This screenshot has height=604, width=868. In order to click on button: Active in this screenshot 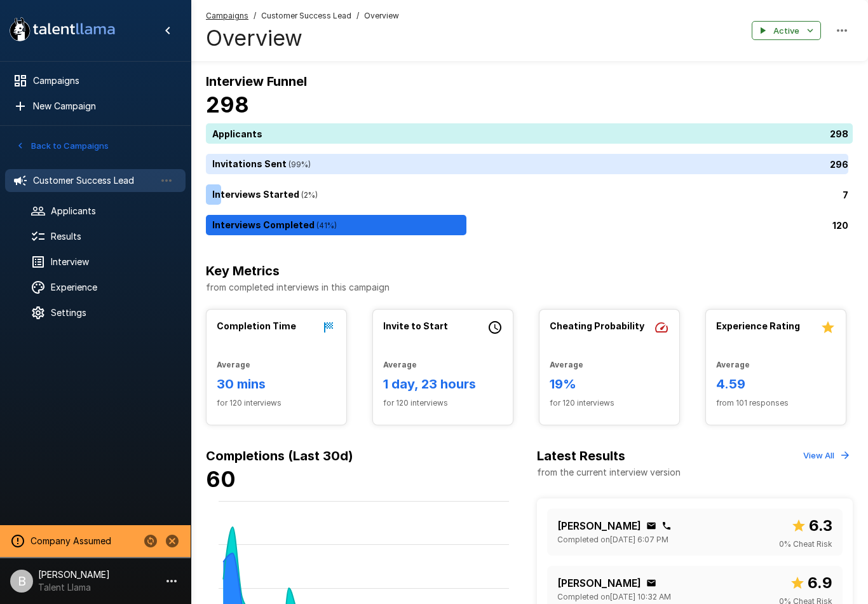, I will do `click(786, 30)`.